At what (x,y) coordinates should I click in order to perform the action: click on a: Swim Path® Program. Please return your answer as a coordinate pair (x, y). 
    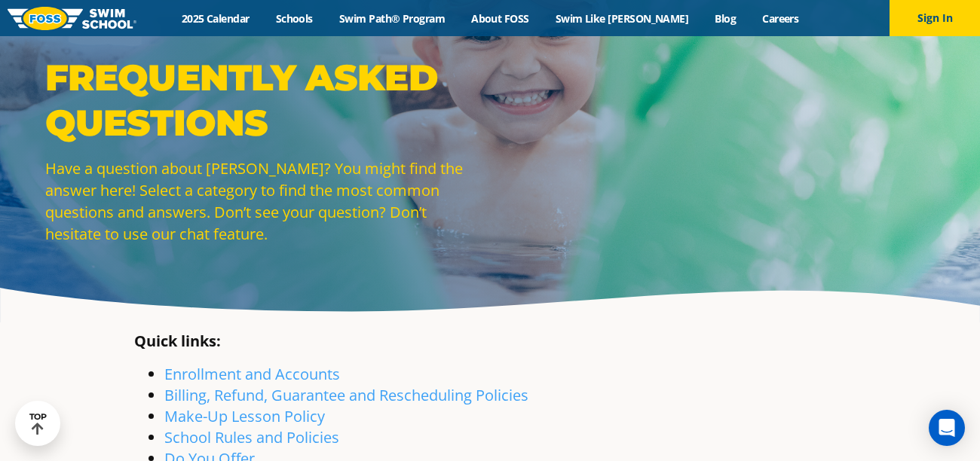
    Looking at the image, I should click on (392, 18).